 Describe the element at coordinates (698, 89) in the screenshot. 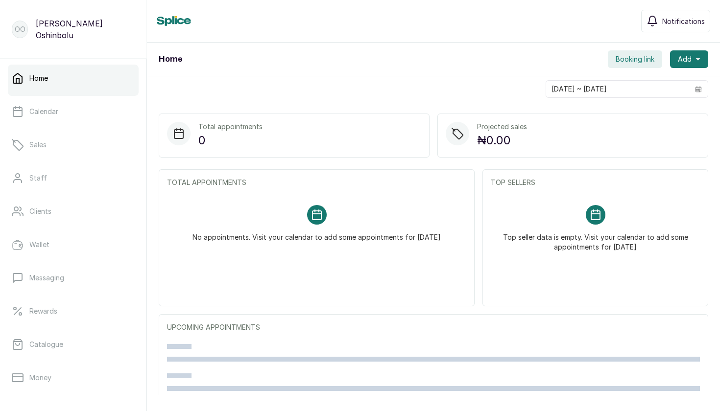

I see `svg: calendar` at that location.